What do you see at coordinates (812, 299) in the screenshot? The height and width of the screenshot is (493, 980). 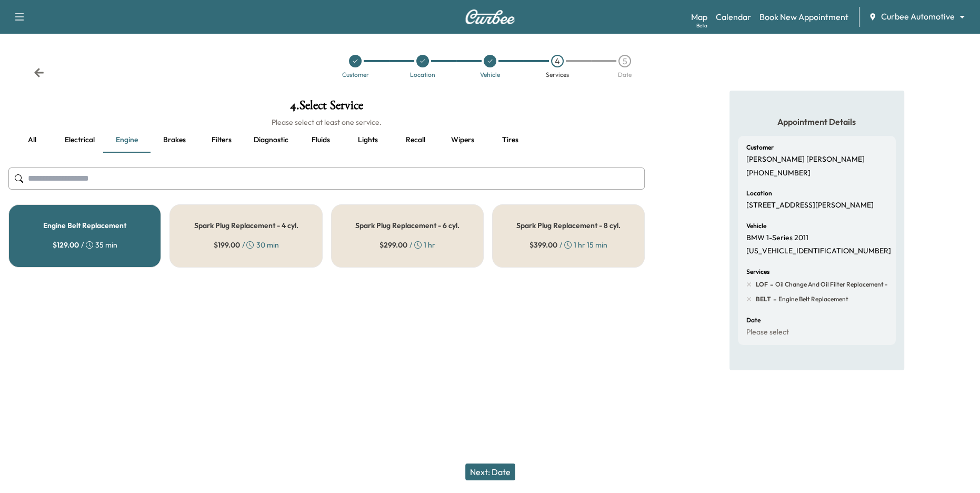 I see `span: Engine Belt Replacement` at bounding box center [812, 299].